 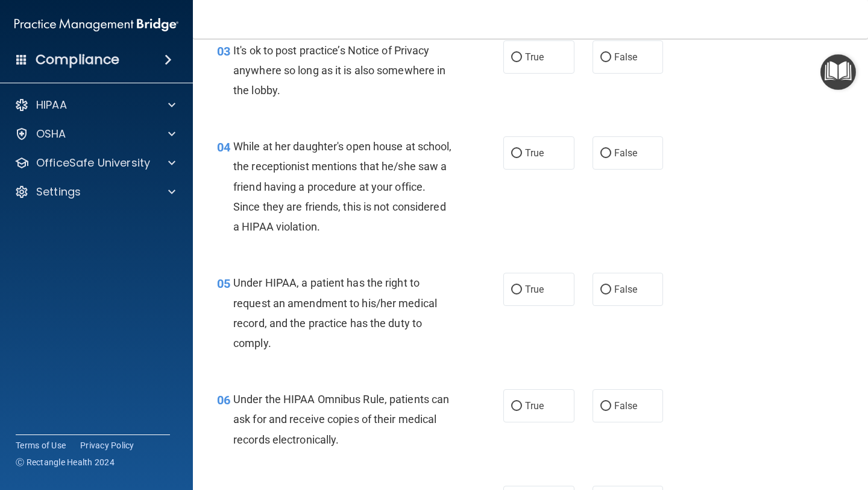 I want to click on span: While at her daughter's open house at school, the receptionist mentions that he/she saw a friend ..., so click(x=342, y=186).